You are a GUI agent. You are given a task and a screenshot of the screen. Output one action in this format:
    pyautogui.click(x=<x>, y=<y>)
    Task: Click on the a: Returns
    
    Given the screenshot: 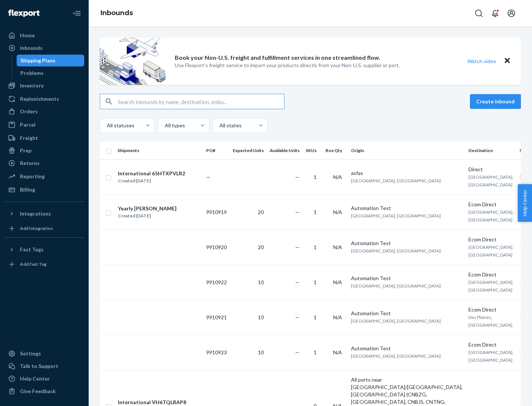 What is the action you would take?
    pyautogui.click(x=44, y=163)
    